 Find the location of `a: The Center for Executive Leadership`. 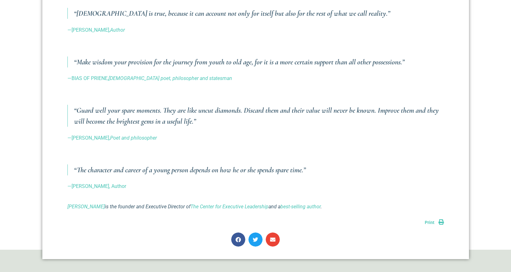

a: The Center for Executive Leadership is located at coordinates (229, 206).